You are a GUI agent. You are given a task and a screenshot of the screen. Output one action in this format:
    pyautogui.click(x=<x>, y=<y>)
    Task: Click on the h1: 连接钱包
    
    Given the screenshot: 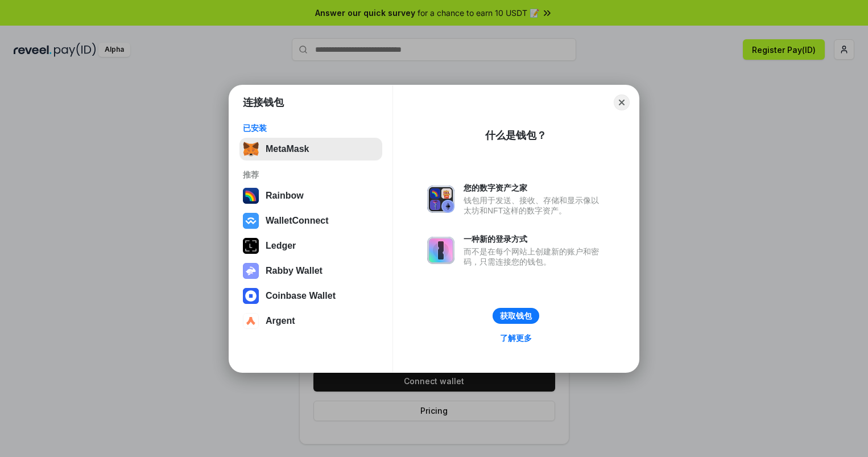 What is the action you would take?
    pyautogui.click(x=264, y=103)
    